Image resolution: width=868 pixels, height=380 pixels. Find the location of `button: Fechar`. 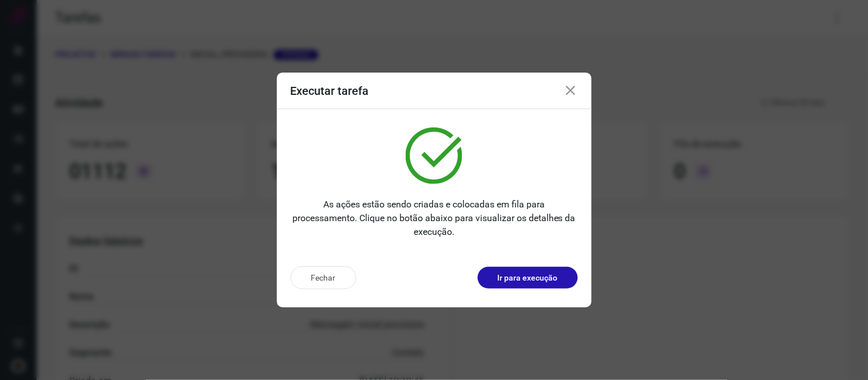

button: Fechar is located at coordinates (323, 278).